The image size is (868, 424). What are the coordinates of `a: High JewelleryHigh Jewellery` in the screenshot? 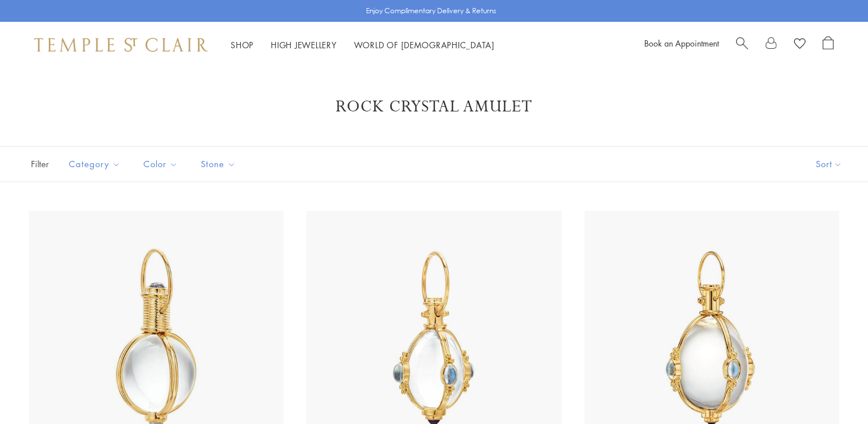 It's located at (304, 45).